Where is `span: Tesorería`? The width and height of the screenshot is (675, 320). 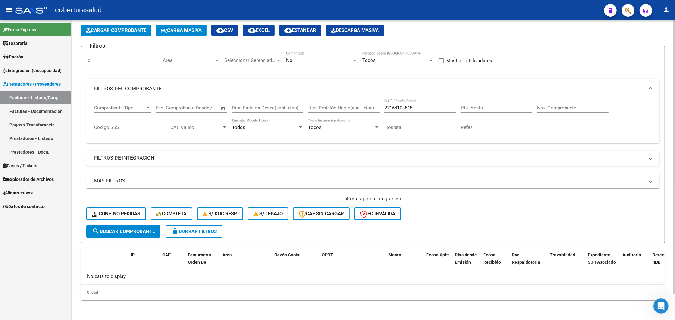
span: Tesorería is located at coordinates (15, 43).